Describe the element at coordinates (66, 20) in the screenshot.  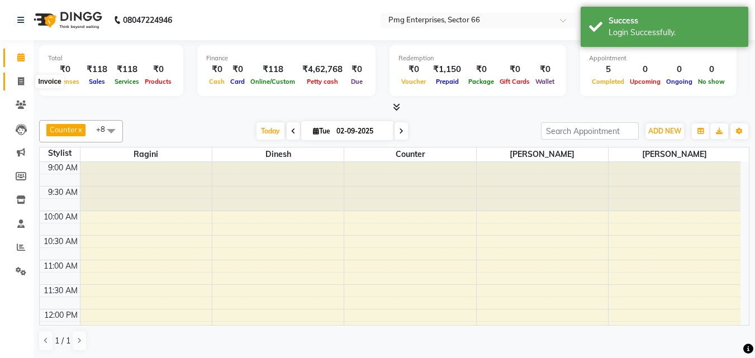
I see `img: logo` at that location.